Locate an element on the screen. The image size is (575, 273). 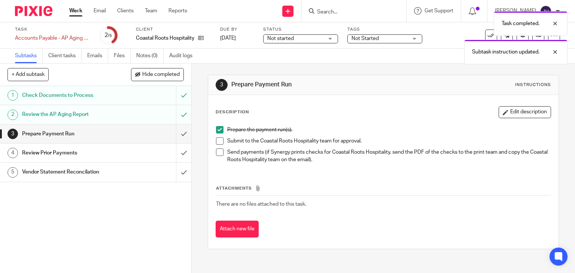
a: Work is located at coordinates (76, 11).